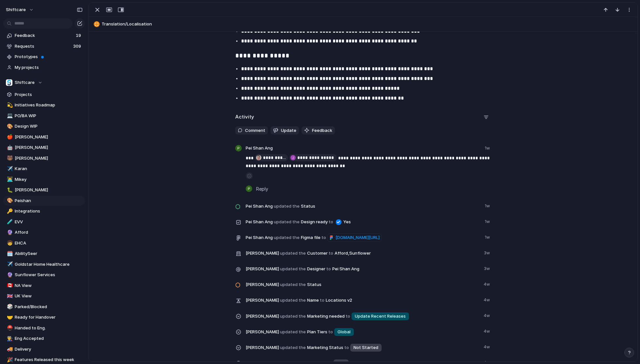  I want to click on span: Yes, so click(347, 222).